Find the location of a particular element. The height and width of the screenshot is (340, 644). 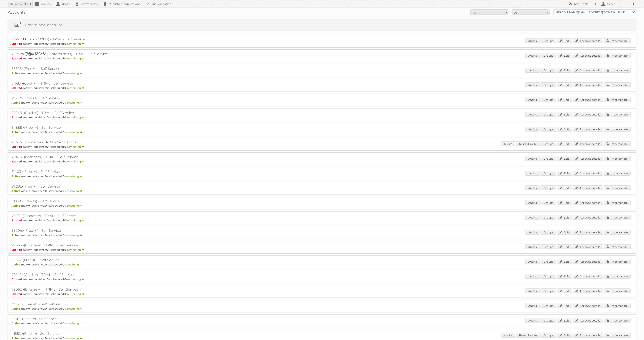

a: Resend invite is located at coordinates (528, 335).